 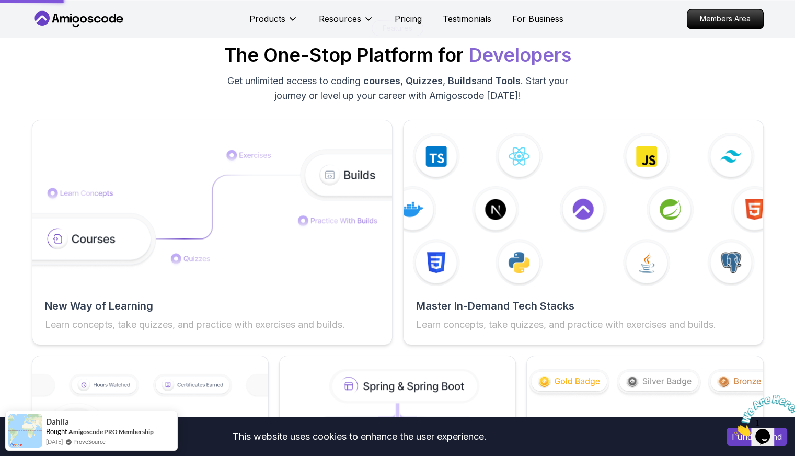 What do you see at coordinates (408, 19) in the screenshot?
I see `p: Pricing` at bounding box center [408, 19].